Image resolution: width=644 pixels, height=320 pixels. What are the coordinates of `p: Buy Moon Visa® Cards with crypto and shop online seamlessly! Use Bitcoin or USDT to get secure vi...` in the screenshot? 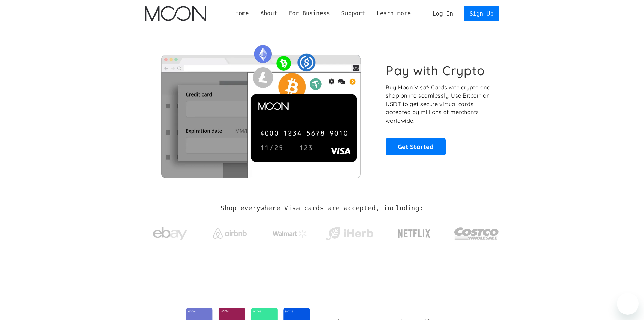 It's located at (439, 103).